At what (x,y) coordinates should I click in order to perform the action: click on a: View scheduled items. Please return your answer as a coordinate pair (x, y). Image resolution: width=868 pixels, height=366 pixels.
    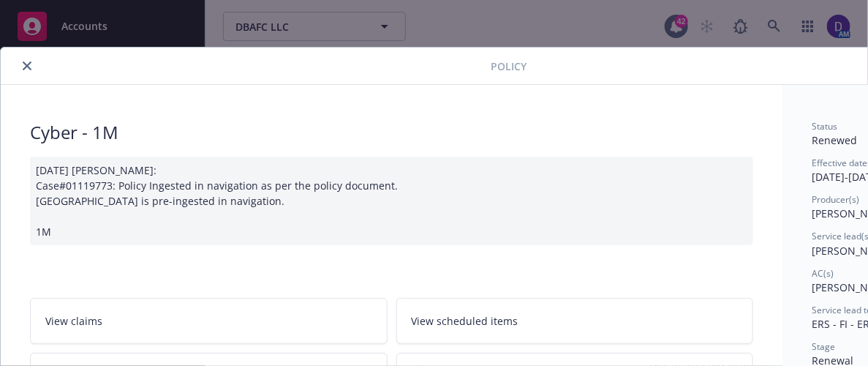
    Looking at the image, I should click on (575, 321).